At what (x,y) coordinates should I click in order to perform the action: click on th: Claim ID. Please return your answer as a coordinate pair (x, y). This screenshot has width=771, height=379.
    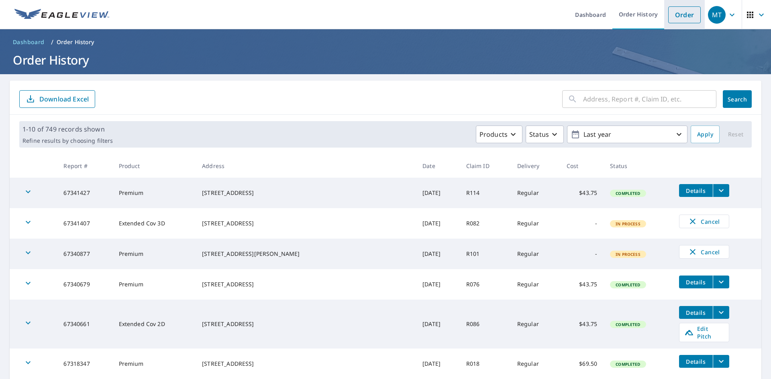
    Looking at the image, I should click on (485, 166).